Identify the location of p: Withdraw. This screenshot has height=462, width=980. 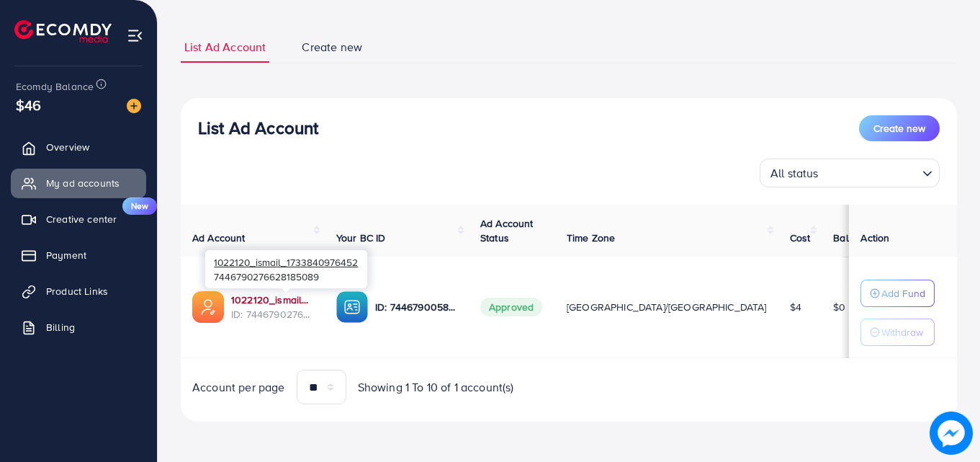
(902, 332).